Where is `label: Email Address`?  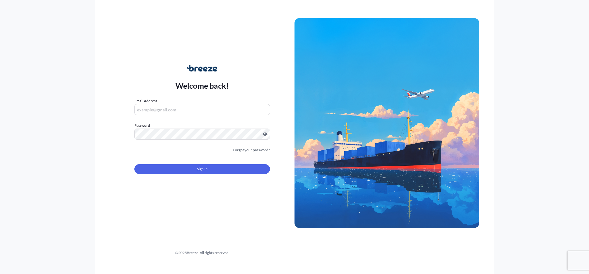 label: Email Address is located at coordinates (146, 101).